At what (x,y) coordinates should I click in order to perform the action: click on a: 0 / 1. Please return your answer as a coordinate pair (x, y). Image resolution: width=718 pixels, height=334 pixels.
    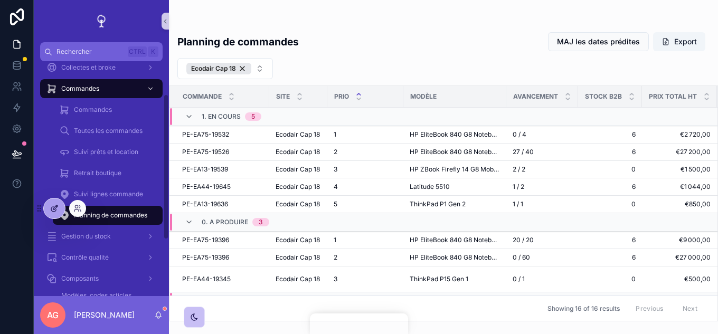
    Looking at the image, I should click on (542, 279).